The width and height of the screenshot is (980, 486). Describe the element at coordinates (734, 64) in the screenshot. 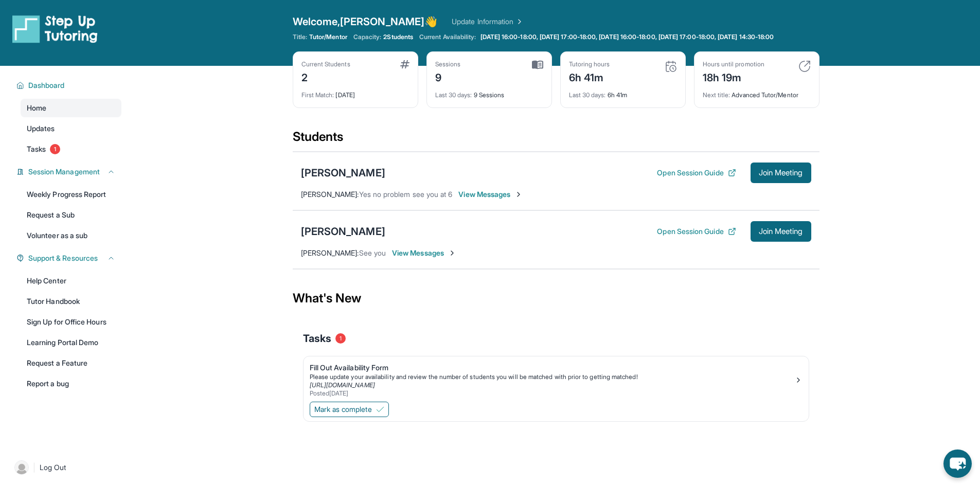

I see `div: Hours until promotion` at that location.